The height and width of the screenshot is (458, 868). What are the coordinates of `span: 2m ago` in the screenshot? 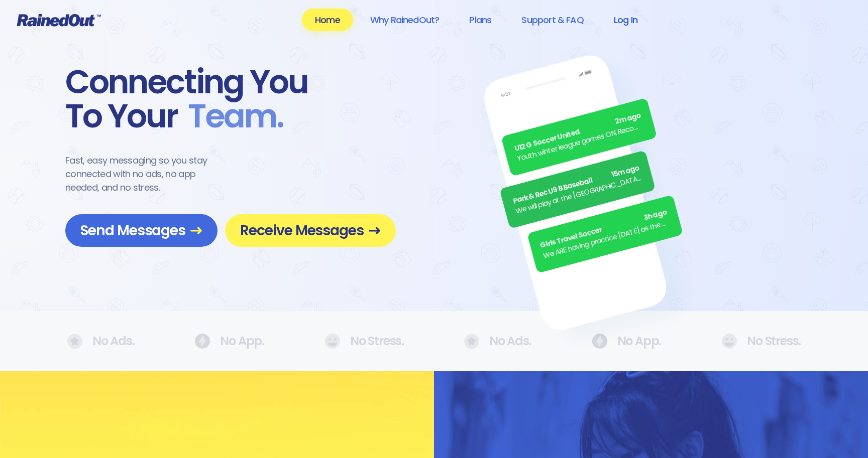 It's located at (628, 119).